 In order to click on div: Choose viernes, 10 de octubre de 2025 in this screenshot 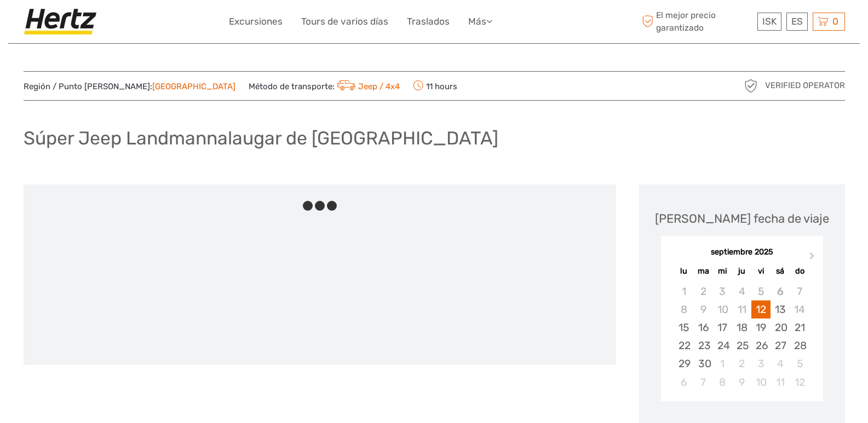, I will do `click(761, 382)`.